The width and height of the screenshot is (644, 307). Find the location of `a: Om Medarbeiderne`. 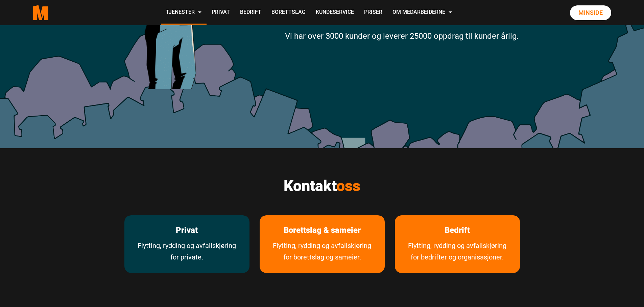

a: Om Medarbeiderne is located at coordinates (422, 13).